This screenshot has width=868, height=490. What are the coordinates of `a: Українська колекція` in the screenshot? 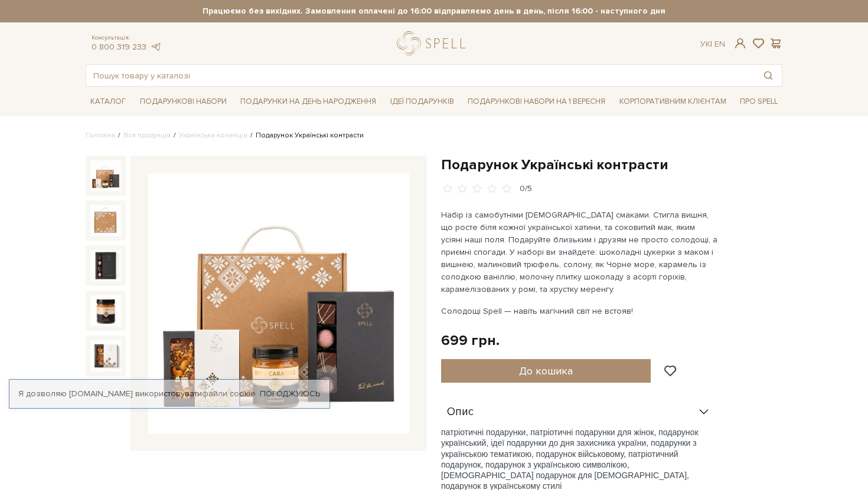 It's located at (213, 135).